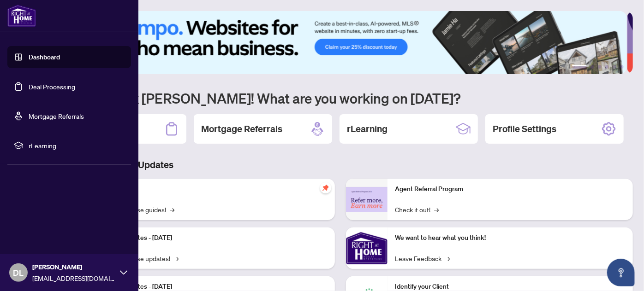 This screenshot has width=644, height=291. Describe the element at coordinates (326, 188) in the screenshot. I see `span: pushpin` at that location.